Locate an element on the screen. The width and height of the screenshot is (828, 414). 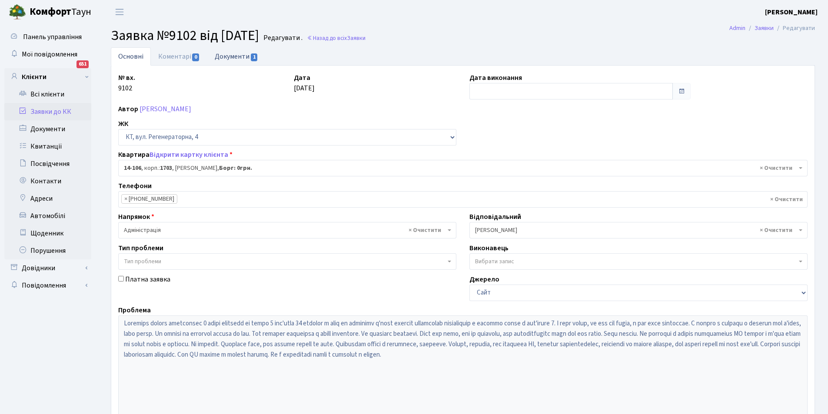
a: Адреси is located at coordinates (48, 199).